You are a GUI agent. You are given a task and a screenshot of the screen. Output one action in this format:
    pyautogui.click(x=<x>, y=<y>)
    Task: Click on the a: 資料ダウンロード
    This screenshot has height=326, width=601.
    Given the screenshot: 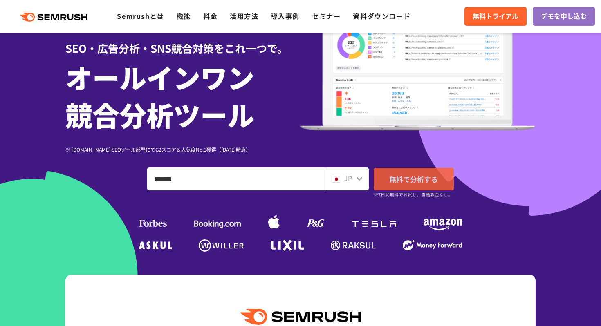 What is the action you would take?
    pyautogui.click(x=381, y=16)
    